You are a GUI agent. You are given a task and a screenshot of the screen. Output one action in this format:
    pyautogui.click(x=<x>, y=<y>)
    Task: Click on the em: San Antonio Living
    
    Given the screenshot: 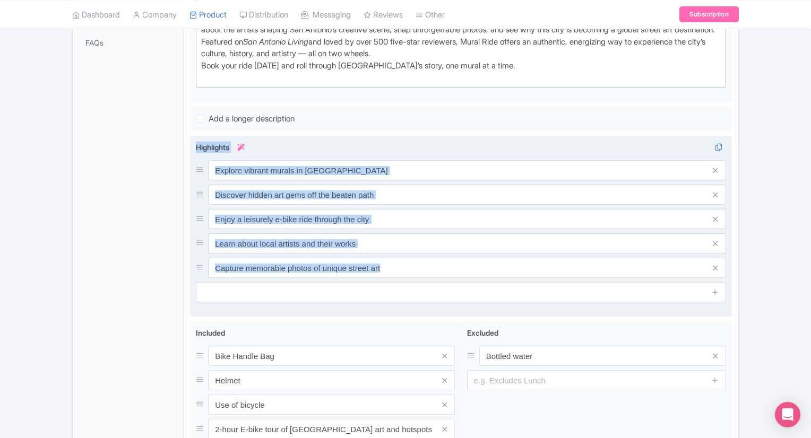 What is the action you would take?
    pyautogui.click(x=275, y=41)
    